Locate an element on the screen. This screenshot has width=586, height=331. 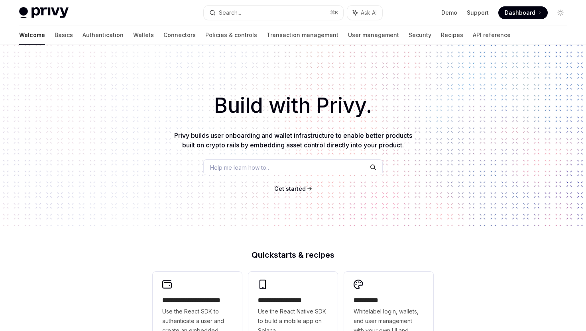
a: Authentication is located at coordinates (103, 35).